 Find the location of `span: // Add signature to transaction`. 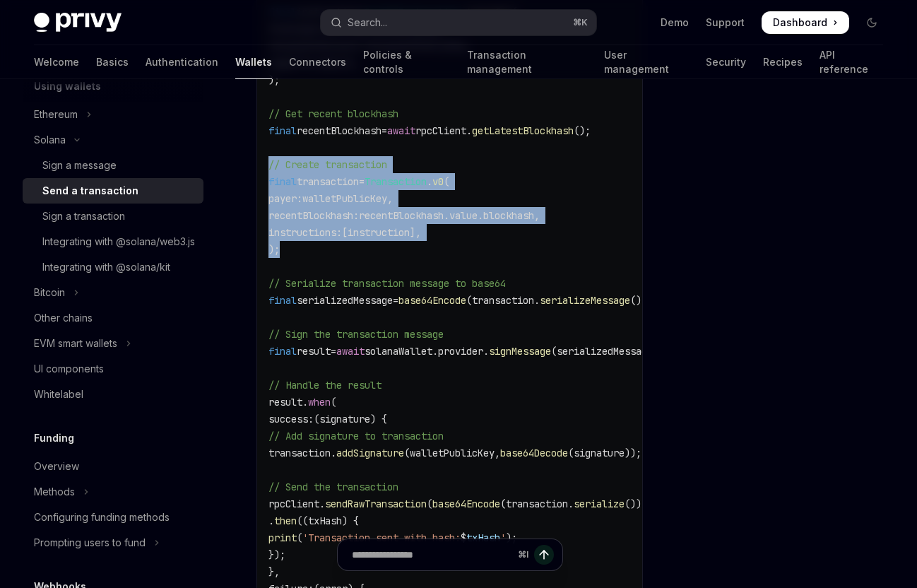

span: // Add signature to transaction is located at coordinates (356, 436).